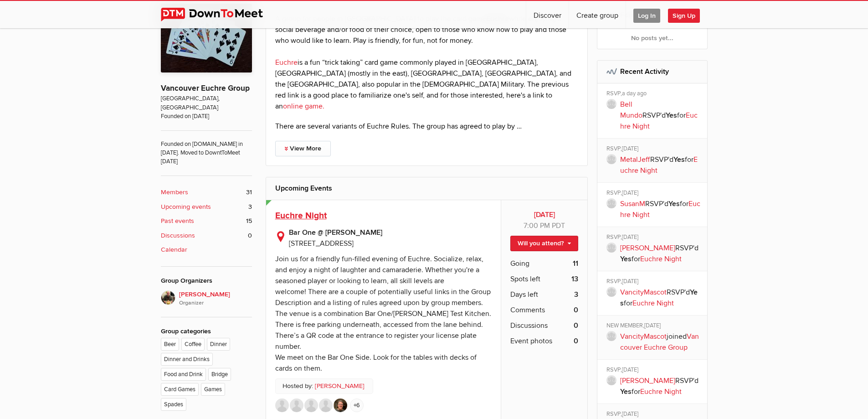  What do you see at coordinates (688, 15) in the screenshot?
I see `a: Sign Up` at bounding box center [688, 15].